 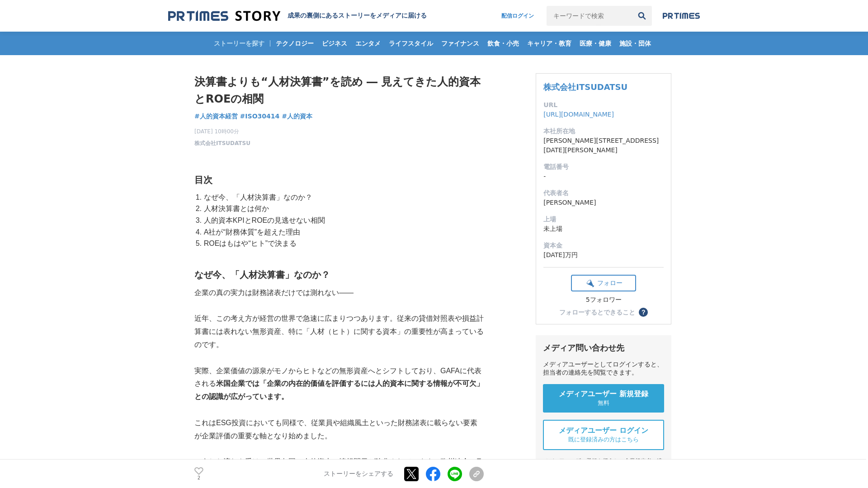 I want to click on dt: 代表者名, so click(x=603, y=193).